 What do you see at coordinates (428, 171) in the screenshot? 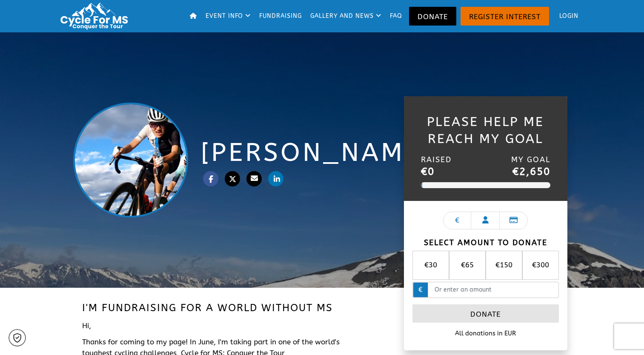
I see `strong: €0` at bounding box center [428, 171].